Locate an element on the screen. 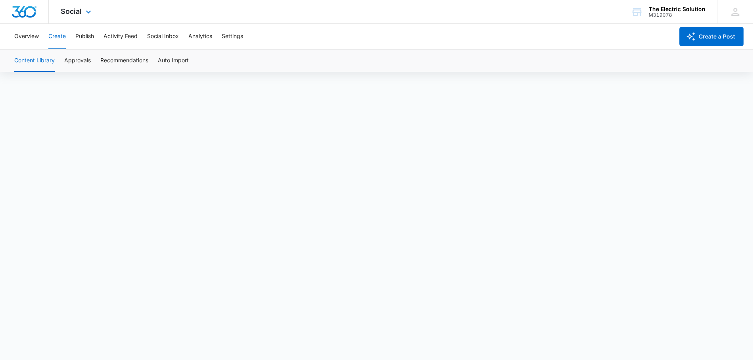  button: Create a Post is located at coordinates (711, 36).